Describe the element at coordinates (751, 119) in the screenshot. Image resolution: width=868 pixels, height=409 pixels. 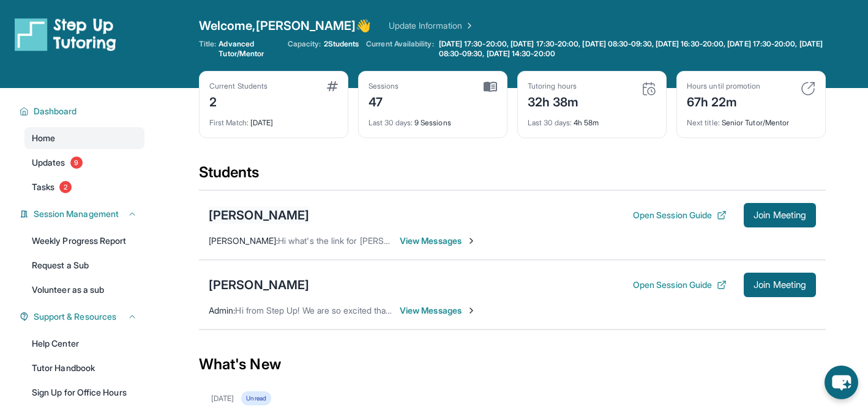
I see `div: Senior Tutor/Mentor` at that location.